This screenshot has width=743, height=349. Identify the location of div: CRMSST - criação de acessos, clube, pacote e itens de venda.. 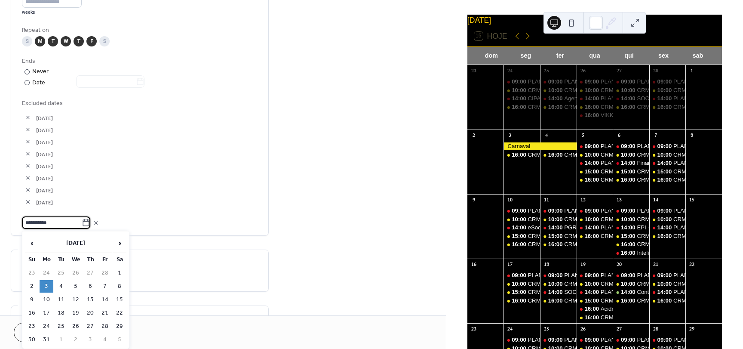
(667, 172).